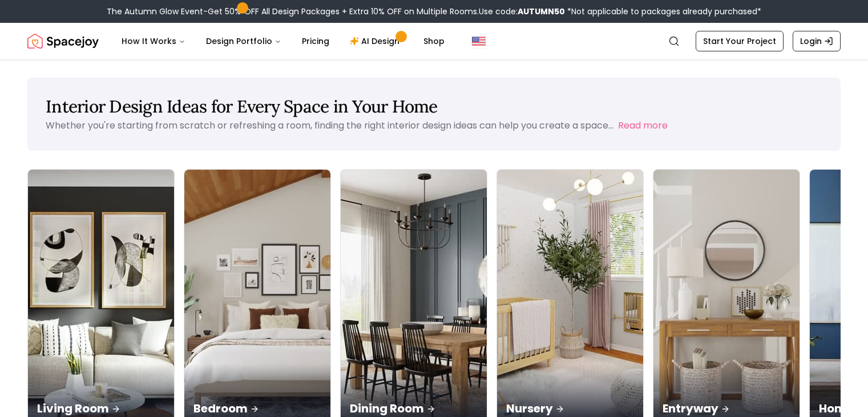 The image size is (868, 417). Describe the element at coordinates (257, 409) in the screenshot. I see `p: Bedroom` at that location.